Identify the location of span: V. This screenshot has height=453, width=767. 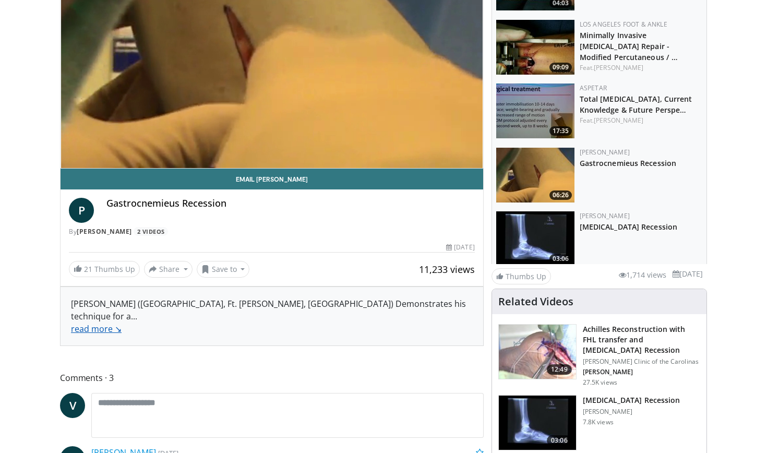
(73, 406).